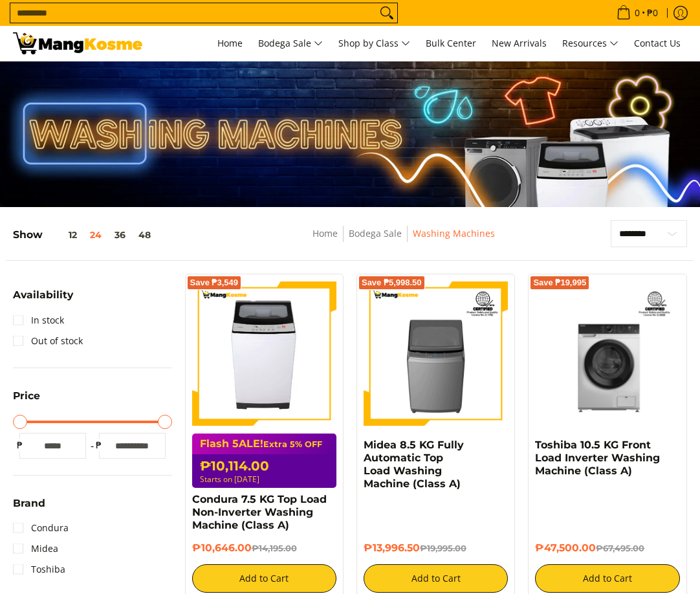 The image size is (700, 594). I want to click on span: Shop by Class, so click(374, 43).